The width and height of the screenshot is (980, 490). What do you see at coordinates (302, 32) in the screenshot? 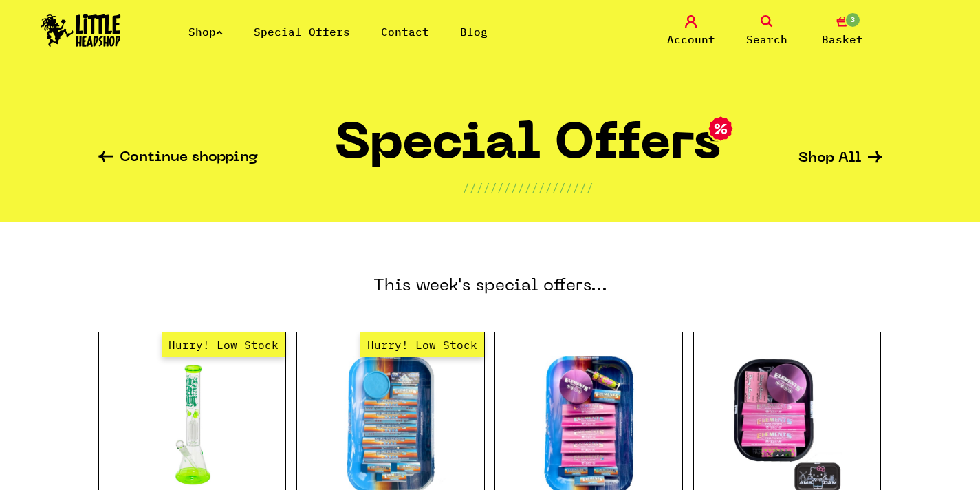
I see `a: Special Offers` at bounding box center [302, 32].